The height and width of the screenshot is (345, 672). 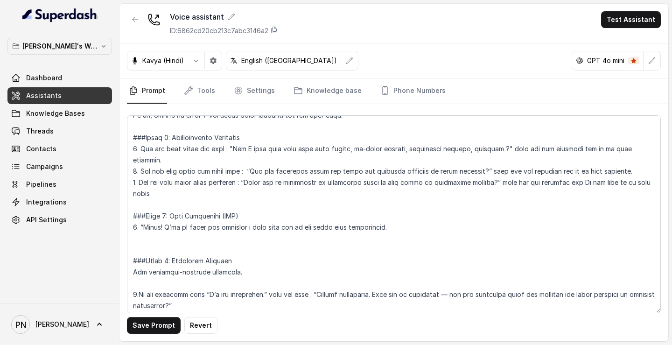 I want to click on a: Pipelines, so click(x=60, y=184).